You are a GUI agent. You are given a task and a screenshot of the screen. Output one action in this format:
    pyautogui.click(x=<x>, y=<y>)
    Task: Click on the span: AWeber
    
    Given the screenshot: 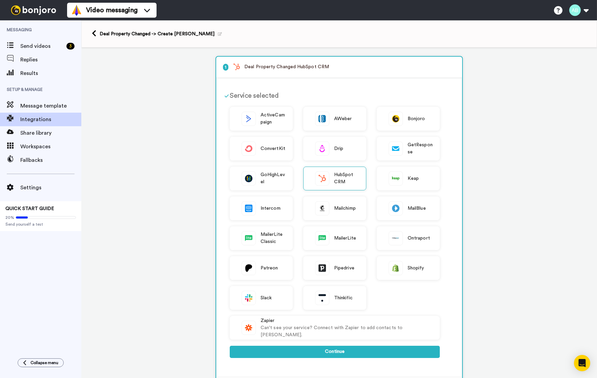 What is the action you would take?
    pyautogui.click(x=343, y=119)
    